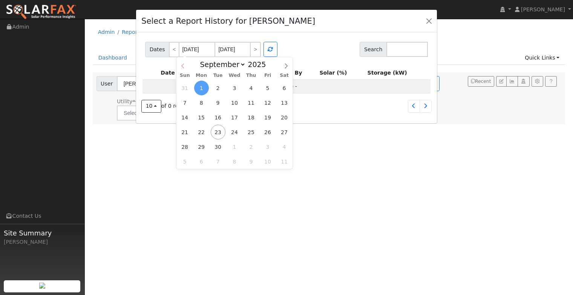 The width and height of the screenshot is (573, 295). I want to click on span: September 3, 2025, so click(234, 88).